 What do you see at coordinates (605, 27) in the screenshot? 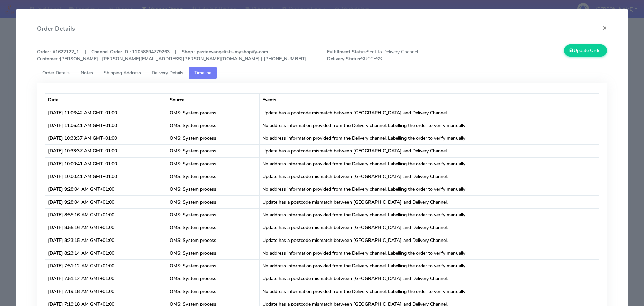
I see `button: Close` at bounding box center [605, 27].